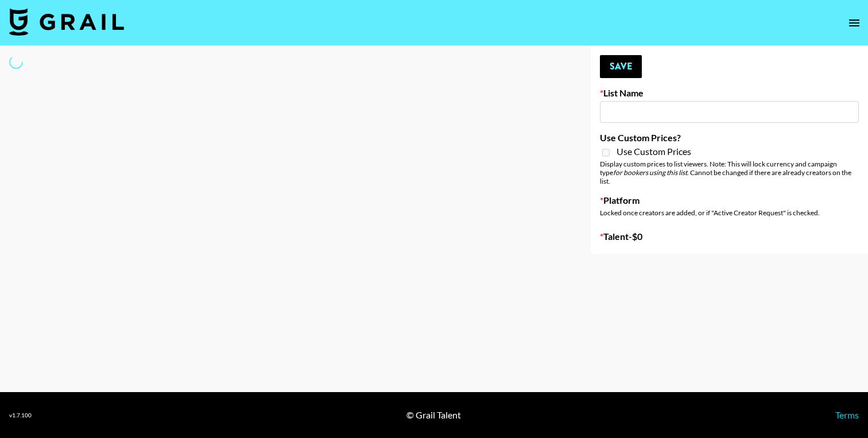  I want to click on button: Save, so click(620, 66).